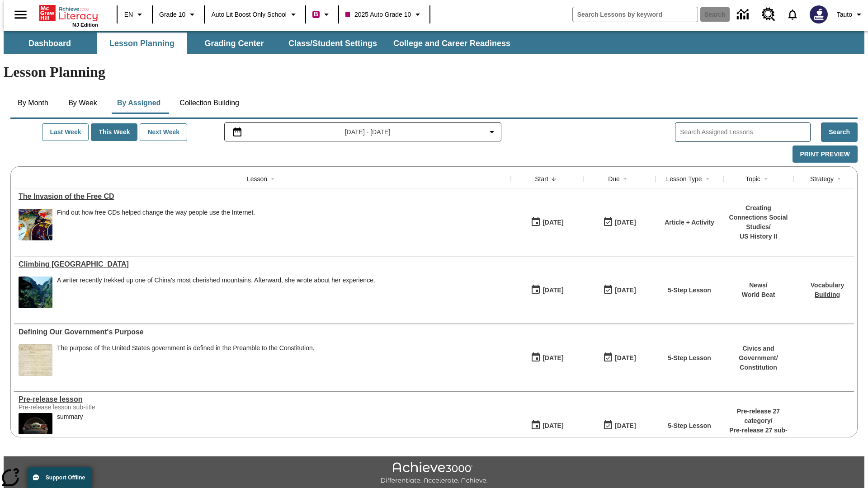  I want to click on img: hero alt text, so click(35, 429).